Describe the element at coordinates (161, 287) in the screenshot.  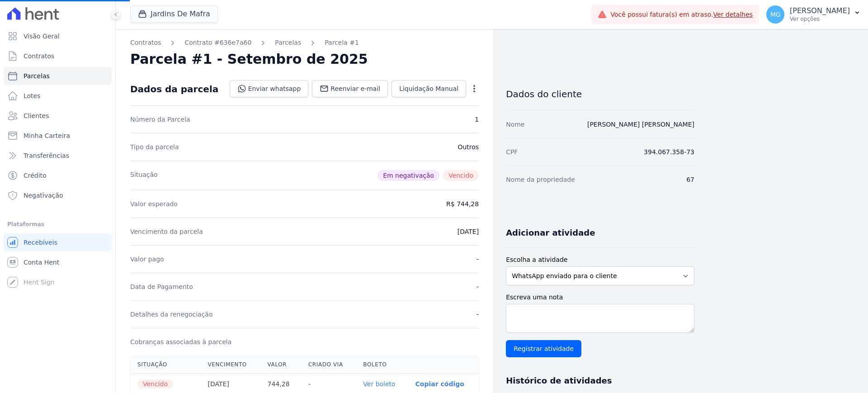
I see `dt: Data de Pagamento` at that location.